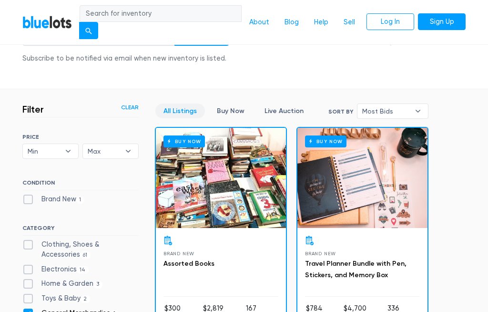 This screenshot has width=488, height=312. Describe the element at coordinates (391, 22) in the screenshot. I see `a: Log In` at that location.